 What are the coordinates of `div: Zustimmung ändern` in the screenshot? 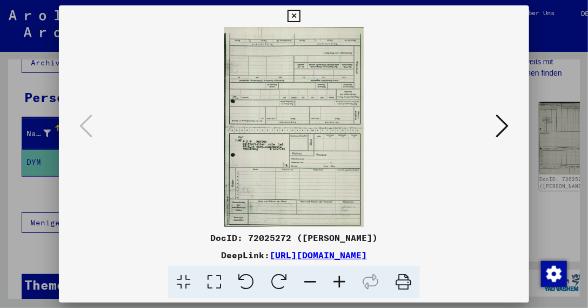 It's located at (553, 273).